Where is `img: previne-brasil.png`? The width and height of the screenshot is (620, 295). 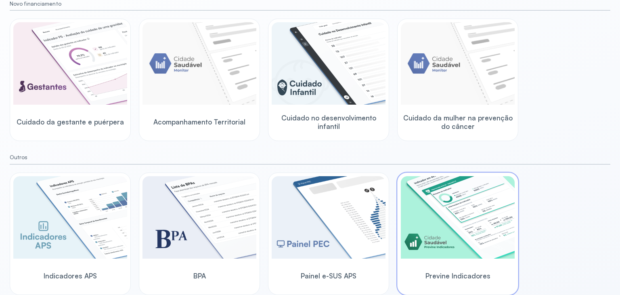 img: previne-brasil.png is located at coordinates (458, 217).